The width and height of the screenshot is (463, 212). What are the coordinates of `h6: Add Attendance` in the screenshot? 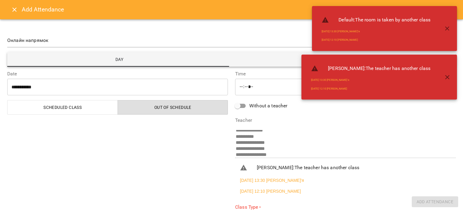 It's located at (43, 9).